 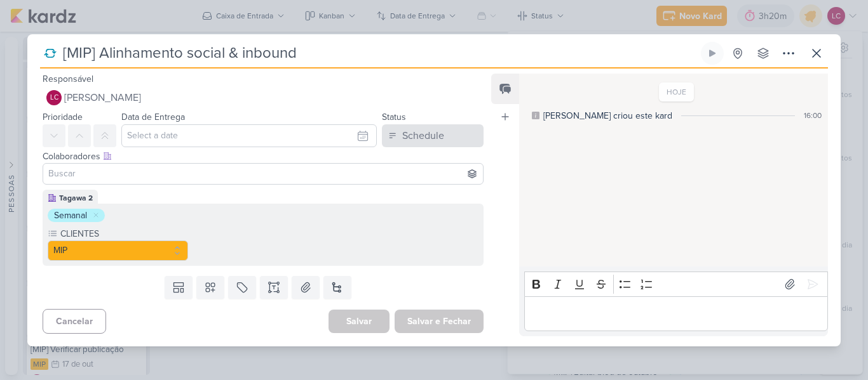 What do you see at coordinates (70, 215) in the screenshot?
I see `div: Semanal` at bounding box center [70, 215].